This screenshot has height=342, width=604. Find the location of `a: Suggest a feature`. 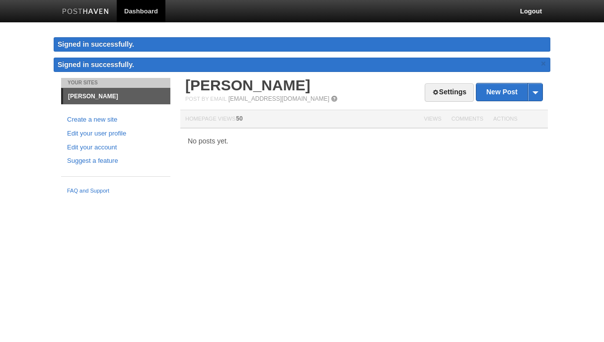

a: Suggest a feature is located at coordinates (116, 161).